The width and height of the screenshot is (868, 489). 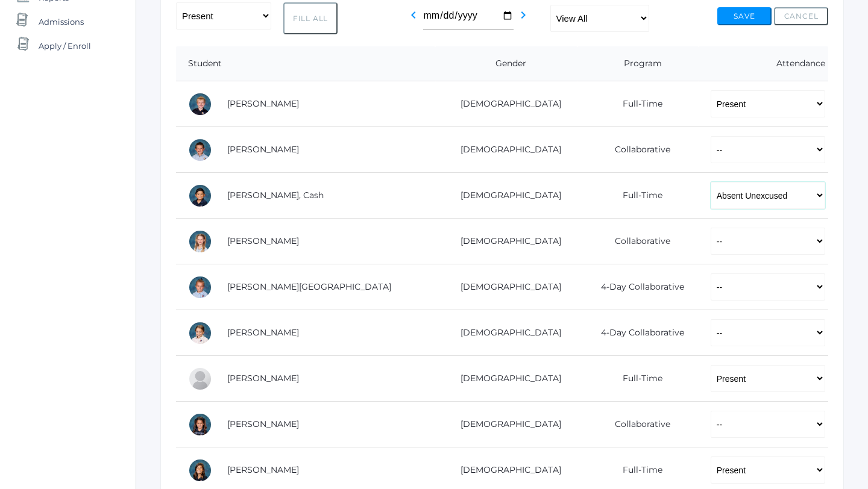 I want to click on a: chevron_left, so click(x=414, y=19).